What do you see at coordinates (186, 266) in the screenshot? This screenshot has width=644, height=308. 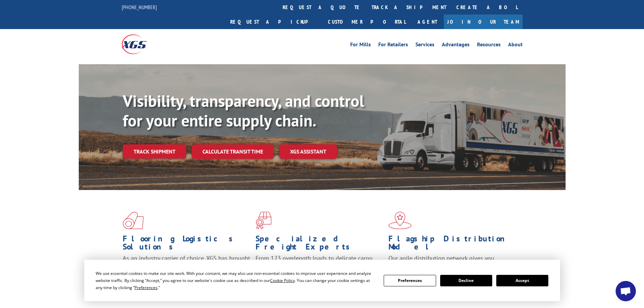 I see `span: As an industry carrier of choice, XGS has brought innovation and dedication to flooring logistics...` at bounding box center [186, 266].